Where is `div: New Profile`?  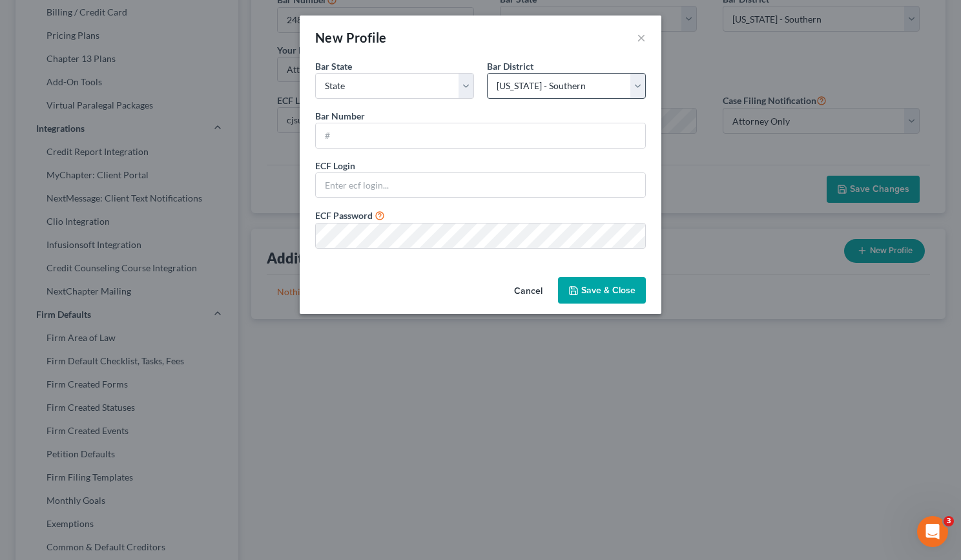
div: New Profile is located at coordinates (351, 37).